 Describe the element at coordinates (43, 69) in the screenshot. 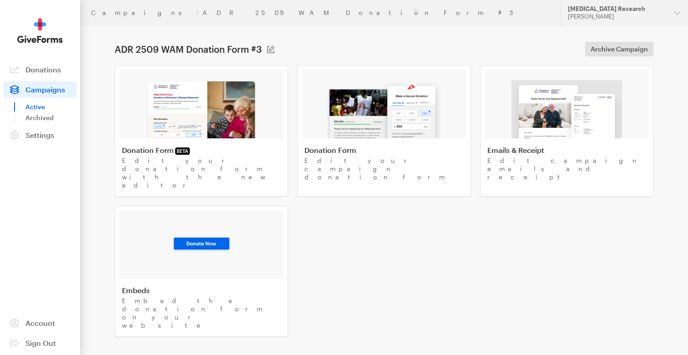

I see `span: Donations` at that location.